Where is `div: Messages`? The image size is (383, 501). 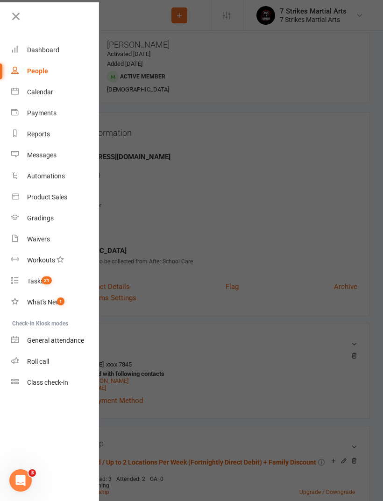
div: Messages is located at coordinates (42, 155).